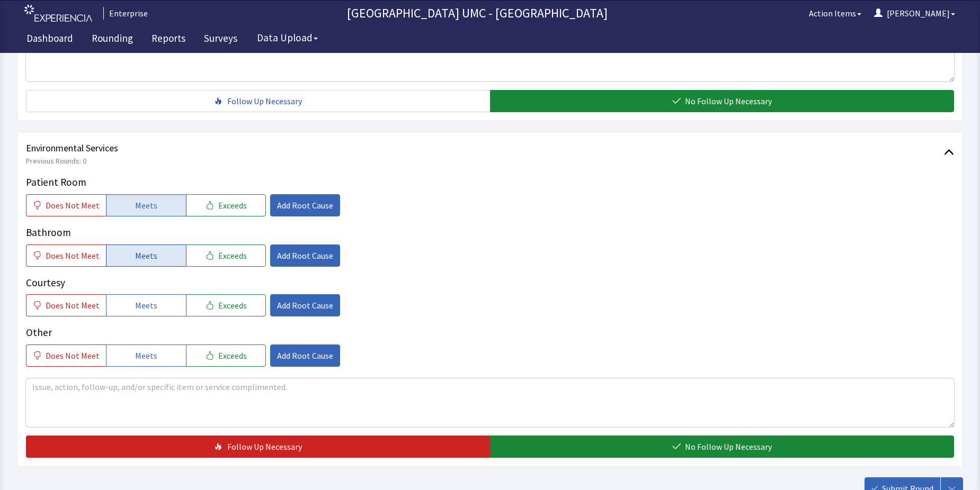 This screenshot has height=490, width=980. Describe the element at coordinates (490, 232) in the screenshot. I see `p: Bathroom` at that location.